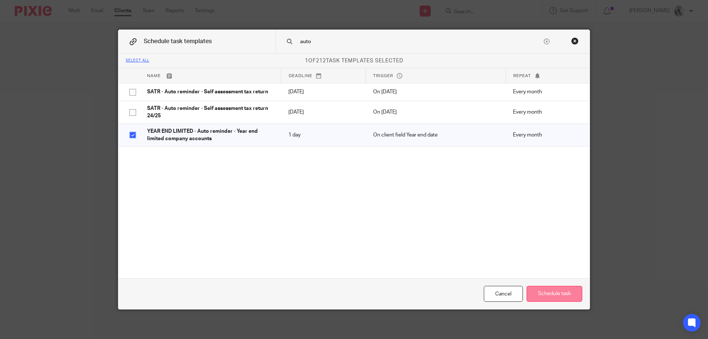 The height and width of the screenshot is (339, 708). Describe the element at coordinates (546, 76) in the screenshot. I see `p: Repeat` at that location.